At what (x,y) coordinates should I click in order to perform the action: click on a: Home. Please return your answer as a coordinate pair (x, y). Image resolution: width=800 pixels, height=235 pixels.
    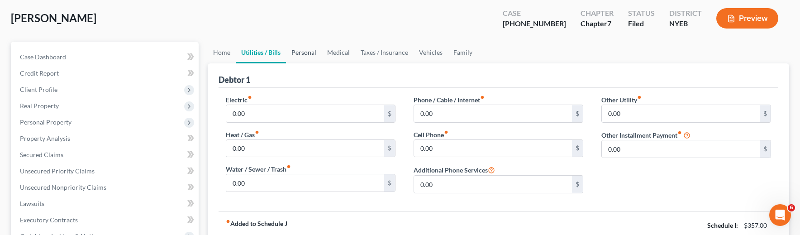
    Looking at the image, I should click on (222, 52).